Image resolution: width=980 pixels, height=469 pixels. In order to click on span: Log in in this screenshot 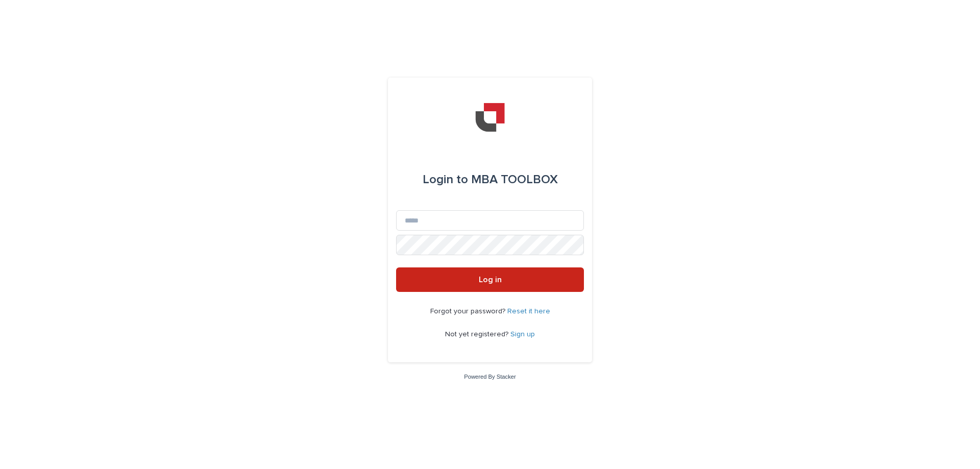, I will do `click(490, 280)`.